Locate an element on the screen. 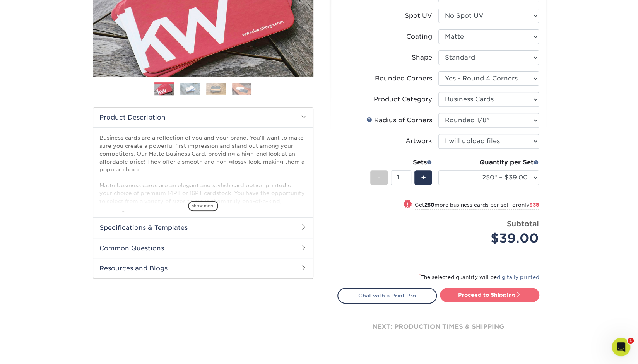 Image resolution: width=638 pixels, height=364 pixels. div: Rounded Corners is located at coordinates (404, 79).